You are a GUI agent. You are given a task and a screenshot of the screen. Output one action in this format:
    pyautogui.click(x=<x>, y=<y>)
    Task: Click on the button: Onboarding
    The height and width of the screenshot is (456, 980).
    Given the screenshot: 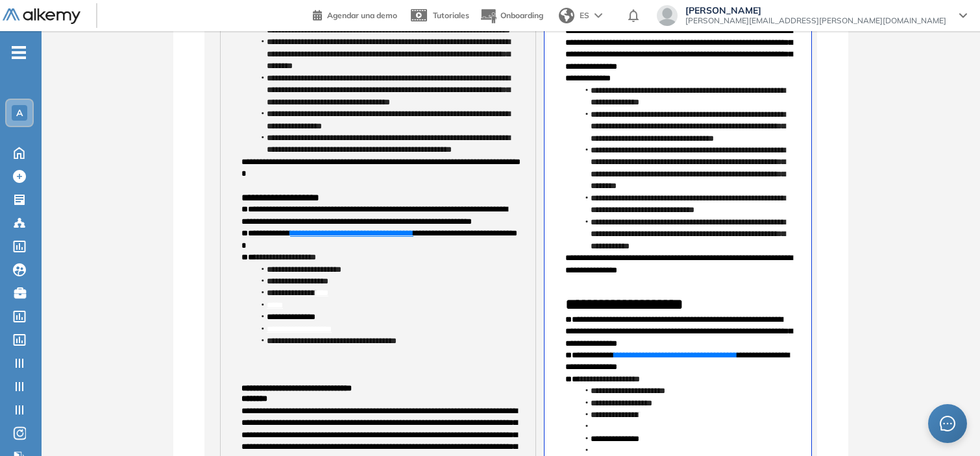 What is the action you would take?
    pyautogui.click(x=511, y=15)
    